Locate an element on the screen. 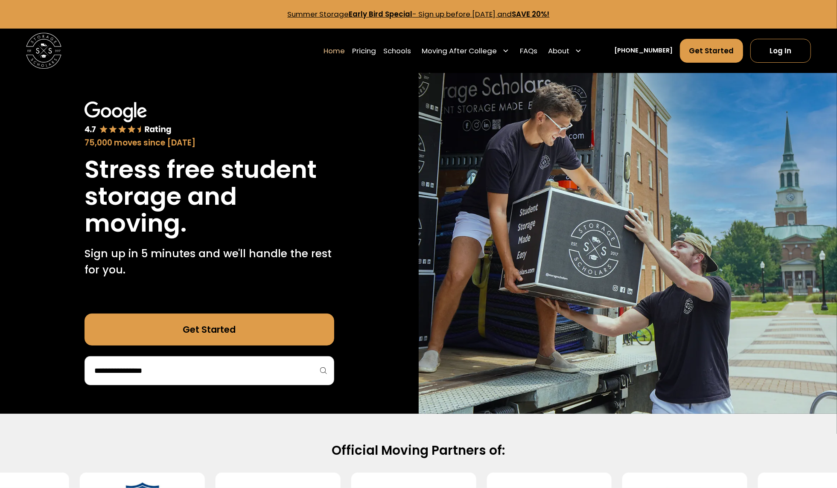  a: Schools is located at coordinates (397, 51).